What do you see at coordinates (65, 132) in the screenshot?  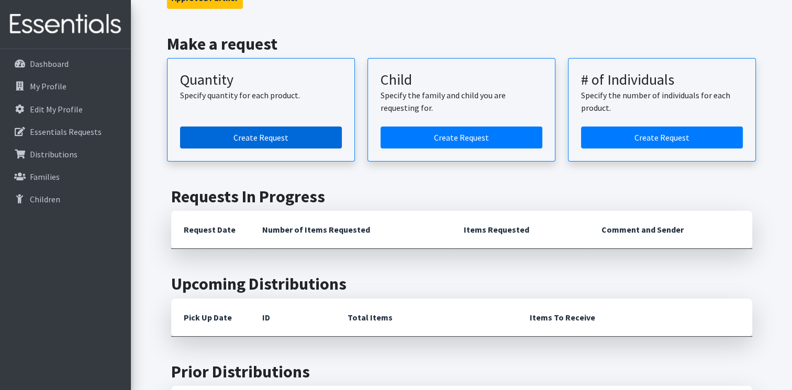 I see `a: Essentials Requests` at bounding box center [65, 132].